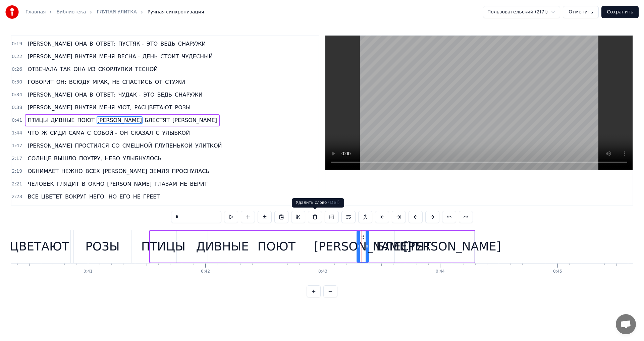 This screenshot has height=341, width=644. Describe the element at coordinates (197, 57) in the screenshot. I see `span: ЧУДЕСНЫЙ` at that location.